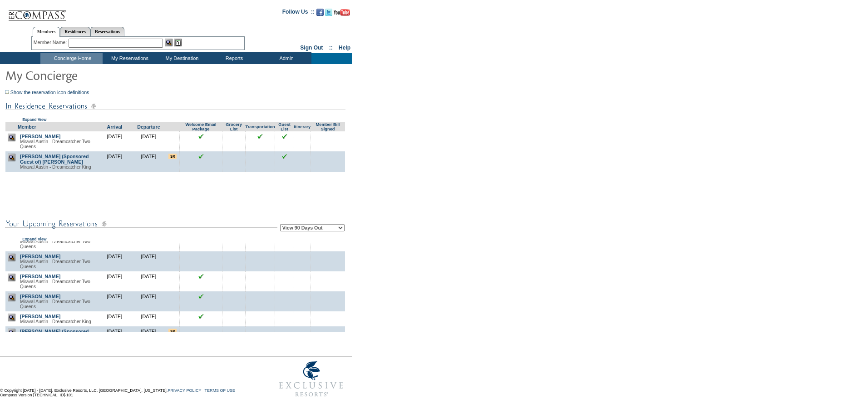  What do you see at coordinates (311, 47) in the screenshot?
I see `a: Sign Out` at bounding box center [311, 47].